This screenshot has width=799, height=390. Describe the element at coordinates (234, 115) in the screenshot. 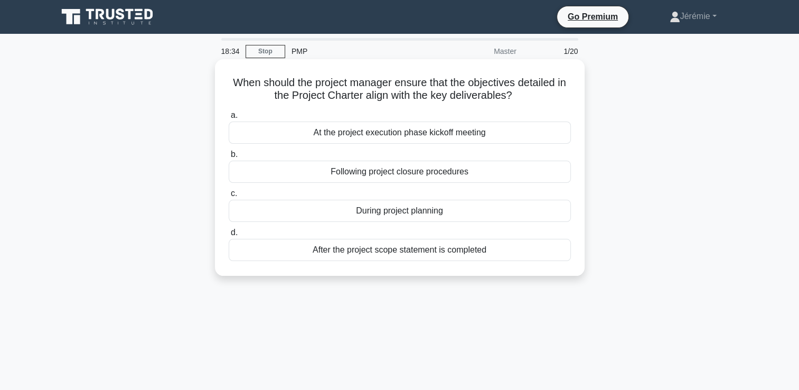

I see `span: a.` at that location.